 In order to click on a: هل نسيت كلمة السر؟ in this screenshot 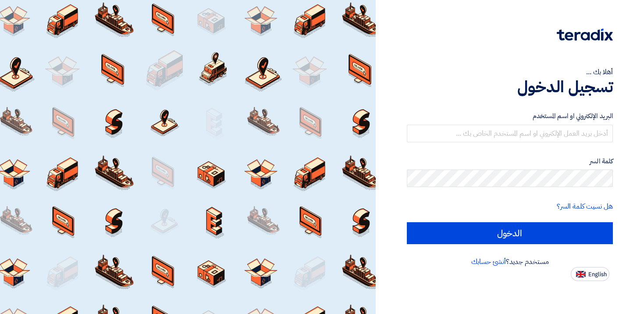, I will do `click(585, 206)`.